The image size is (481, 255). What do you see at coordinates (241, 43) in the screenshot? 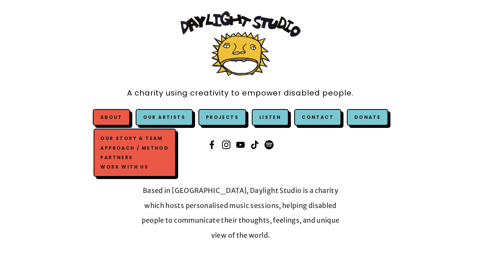
I see `img: Daylight Studio` at bounding box center [241, 43].